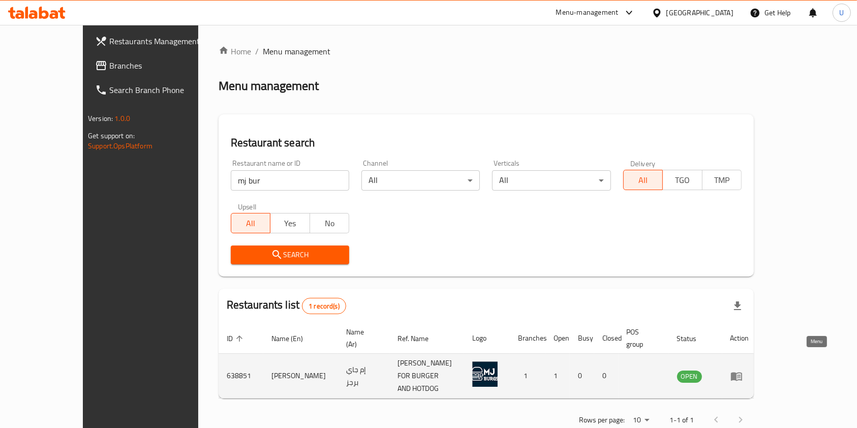 This screenshot has height=428, width=857. What do you see at coordinates (268, 86) in the screenshot?
I see `h2: Menu management` at bounding box center [268, 86].